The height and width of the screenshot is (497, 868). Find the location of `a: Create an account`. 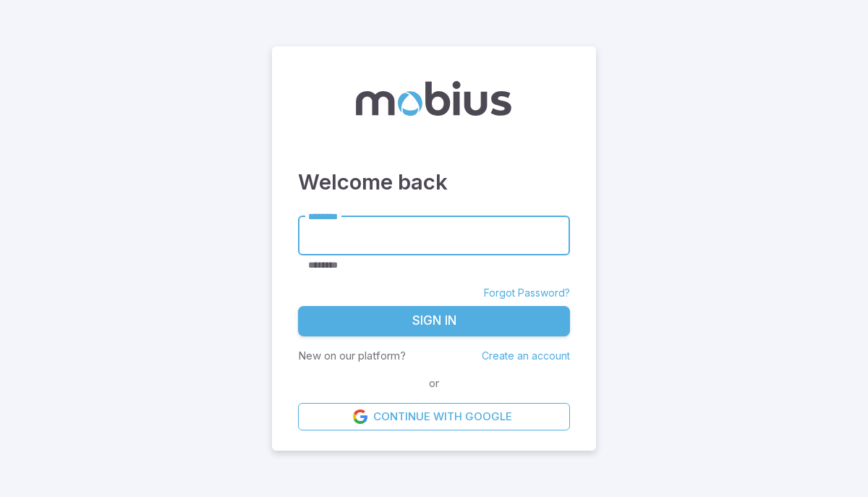

a: Create an account is located at coordinates (526, 355).